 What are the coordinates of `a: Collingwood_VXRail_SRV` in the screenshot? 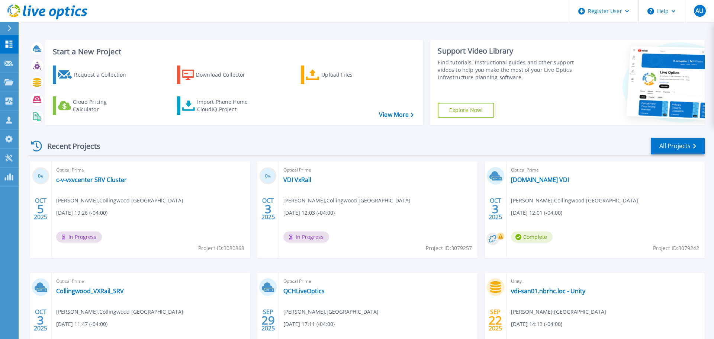 It's located at (90, 291).